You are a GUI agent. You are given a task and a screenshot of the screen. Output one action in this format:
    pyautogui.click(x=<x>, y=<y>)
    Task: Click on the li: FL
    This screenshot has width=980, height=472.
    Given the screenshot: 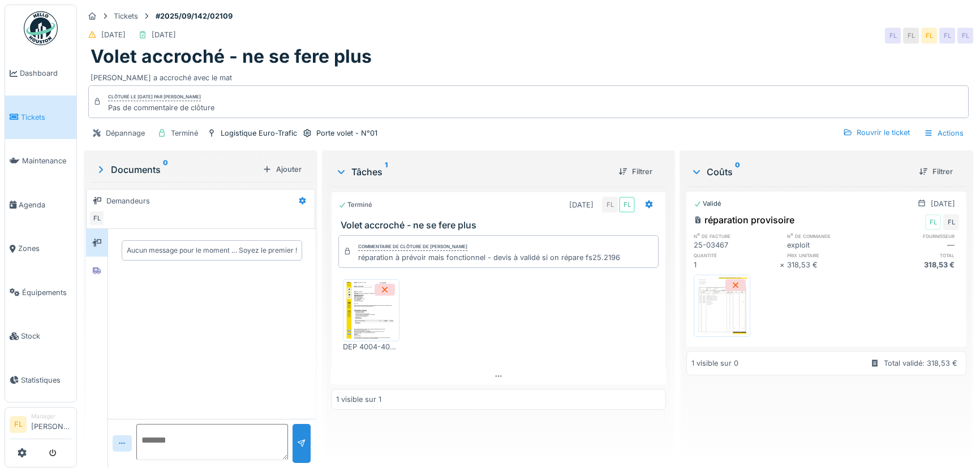 What is the action you would take?
    pyautogui.click(x=18, y=425)
    